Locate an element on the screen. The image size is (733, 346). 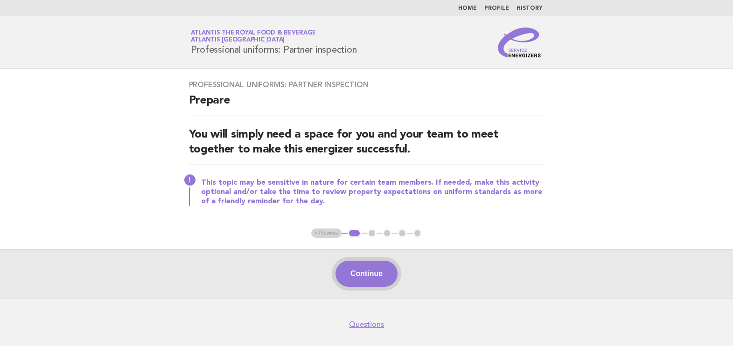
button: Continue is located at coordinates (366, 274).